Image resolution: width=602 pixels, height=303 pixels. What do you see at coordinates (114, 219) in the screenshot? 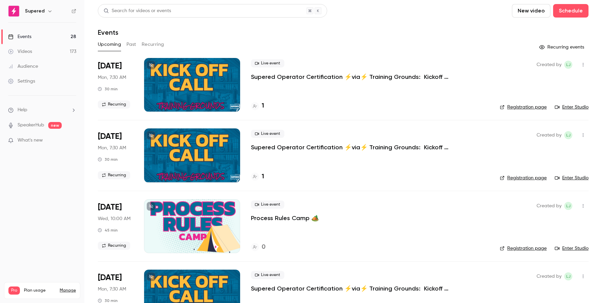
I see `span: Wed, 10:00 AM` at bounding box center [114, 219].